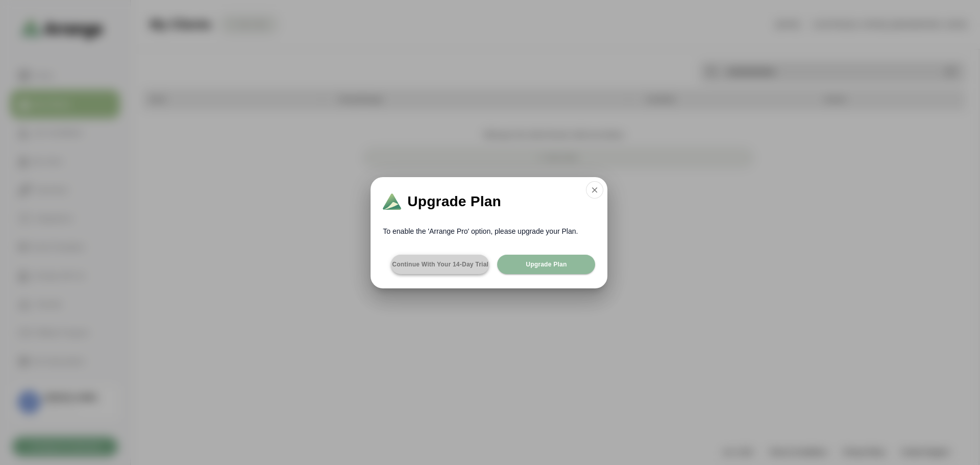  I want to click on button: Upgrade Plan, so click(546, 264).